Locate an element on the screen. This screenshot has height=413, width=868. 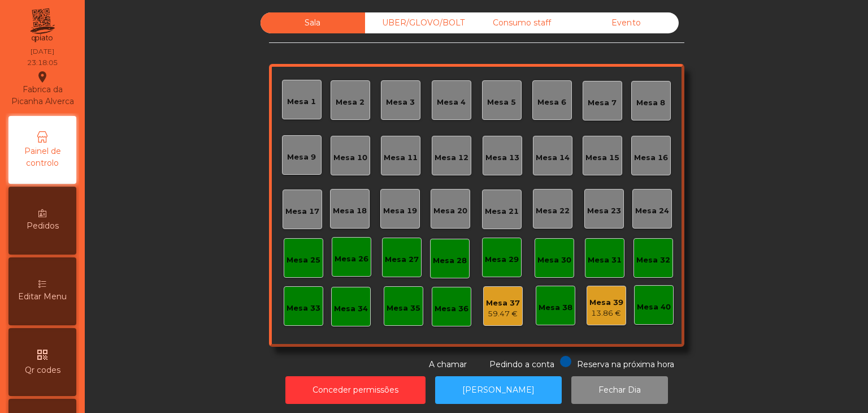
div: Mesa 30 is located at coordinates (554, 260).